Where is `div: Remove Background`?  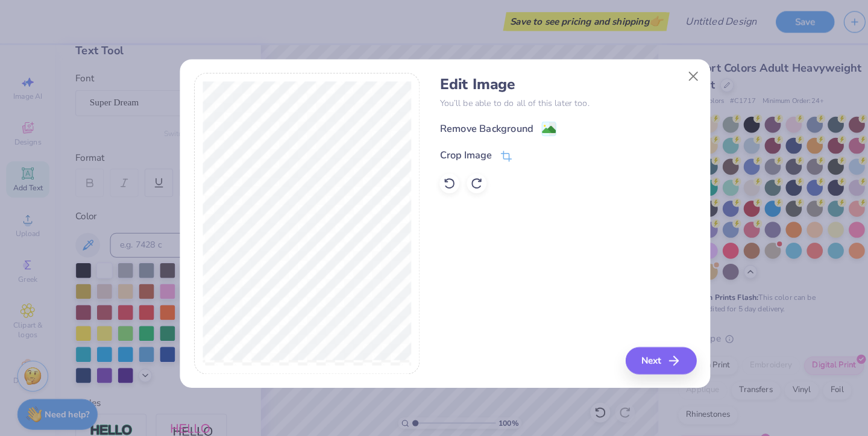
div: Remove Background is located at coordinates (474, 126).